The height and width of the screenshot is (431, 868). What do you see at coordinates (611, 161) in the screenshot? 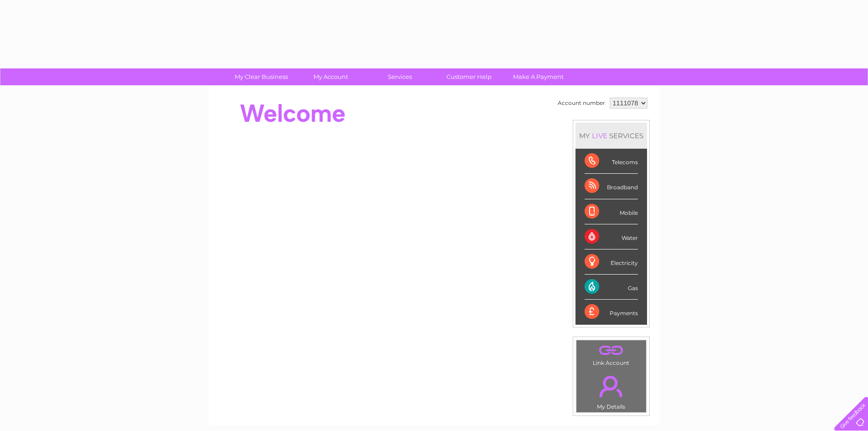
I see `div: Telecoms` at bounding box center [611, 161].